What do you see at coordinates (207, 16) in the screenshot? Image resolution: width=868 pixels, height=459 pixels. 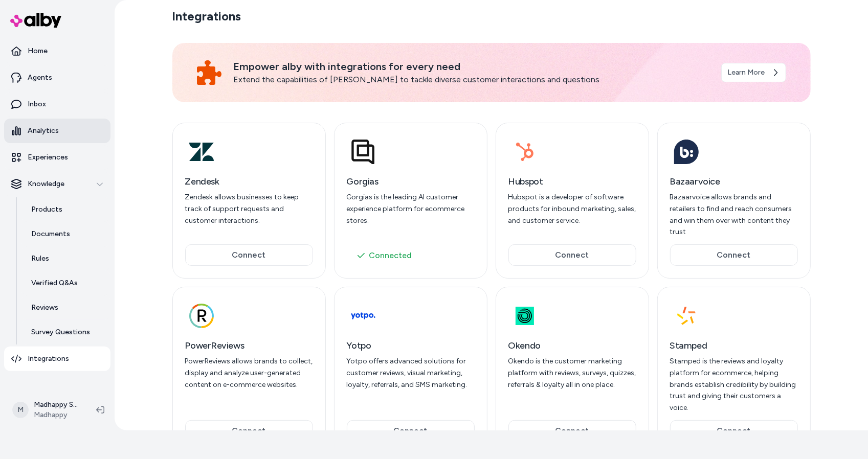 I see `h2: Integrations` at bounding box center [207, 16].